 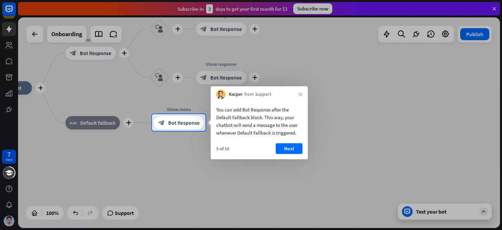 I want to click on i: close, so click(x=300, y=94).